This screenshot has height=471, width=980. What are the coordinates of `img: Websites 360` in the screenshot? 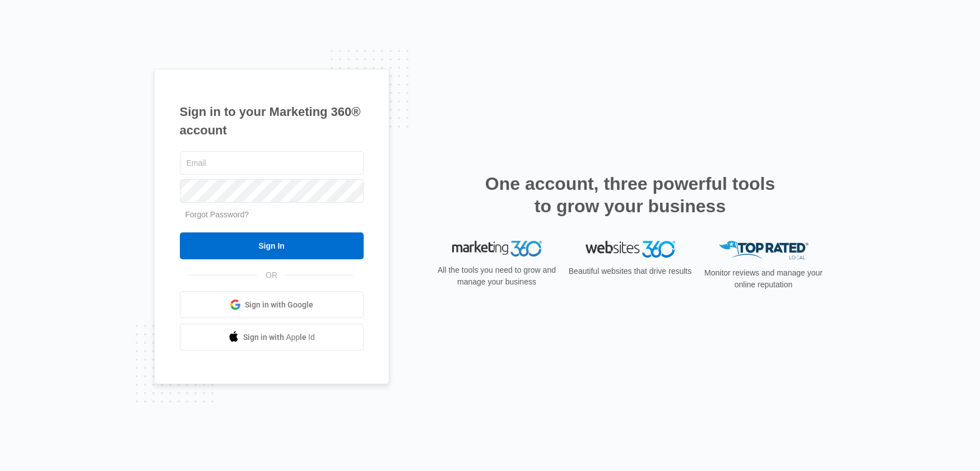 It's located at (630, 249).